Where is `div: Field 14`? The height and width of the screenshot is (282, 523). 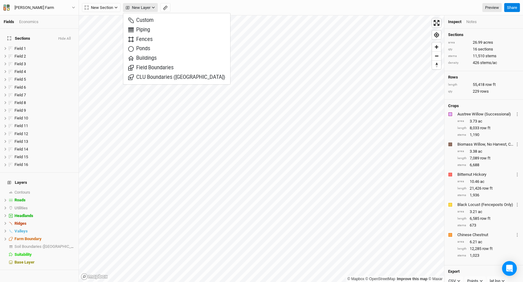 div: Field 14 is located at coordinates (45, 149).